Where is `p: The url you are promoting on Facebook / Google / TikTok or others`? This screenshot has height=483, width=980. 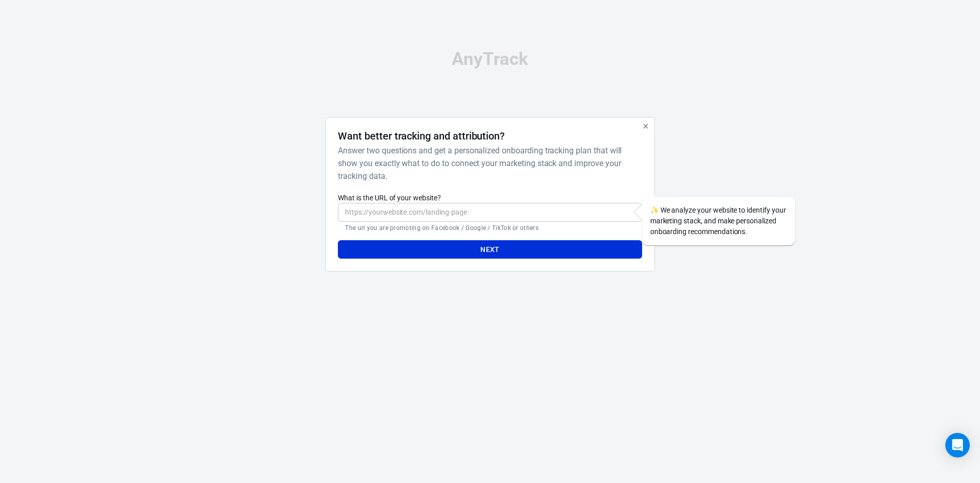
p: The url you are promoting on Facebook / Google / TikTok or others is located at coordinates (489, 228).